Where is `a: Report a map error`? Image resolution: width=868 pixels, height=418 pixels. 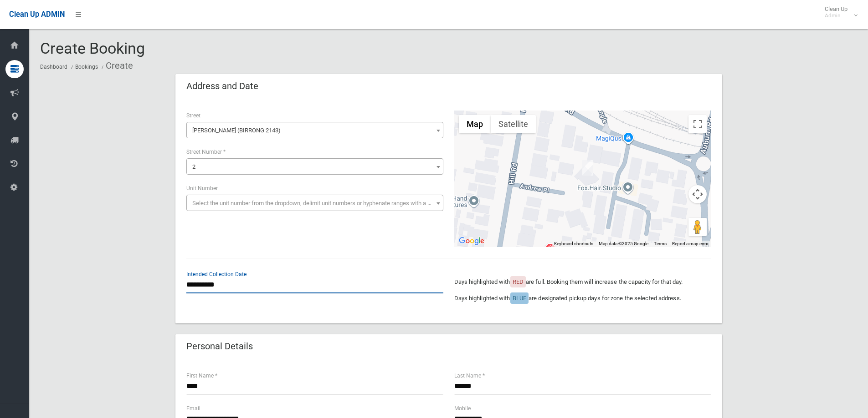 a: Report a map error is located at coordinates (690, 244).